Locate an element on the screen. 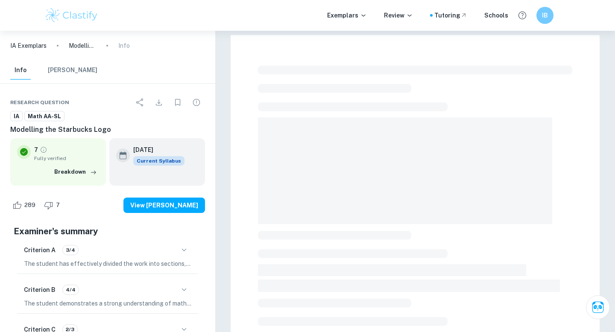  span: Math AA-SL is located at coordinates (44, 117).